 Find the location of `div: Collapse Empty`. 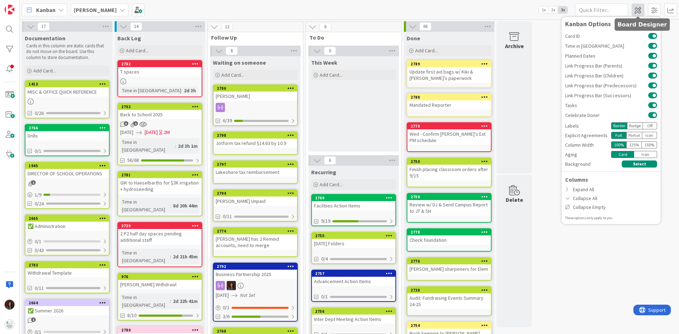

div: Collapse Empty is located at coordinates (611, 207).